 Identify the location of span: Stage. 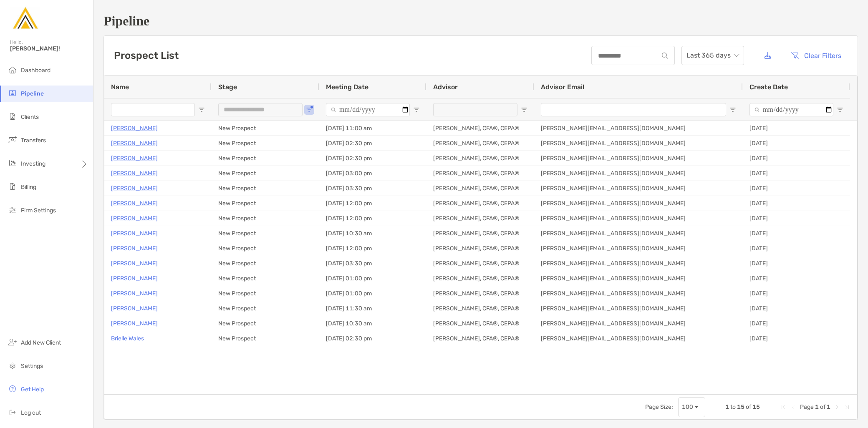
(228, 87).